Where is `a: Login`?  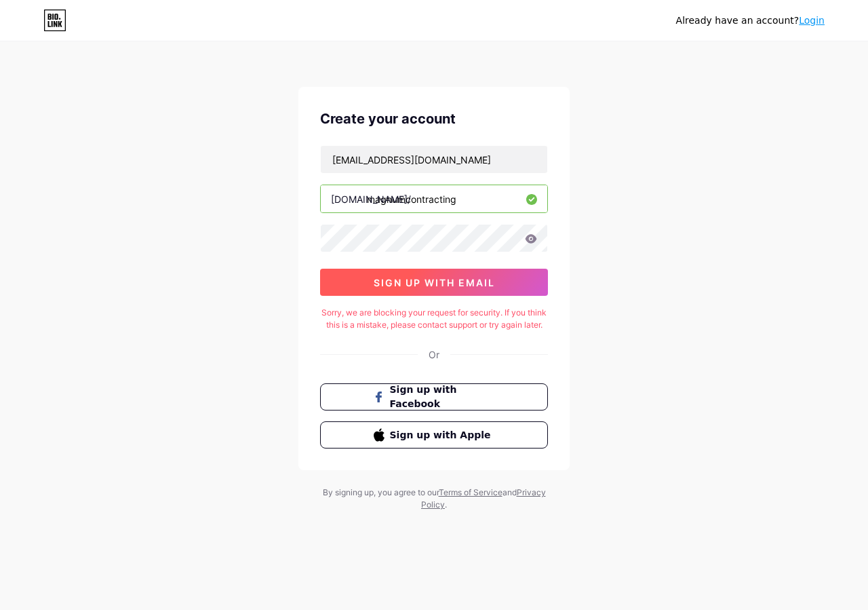
a: Login is located at coordinates (812, 20).